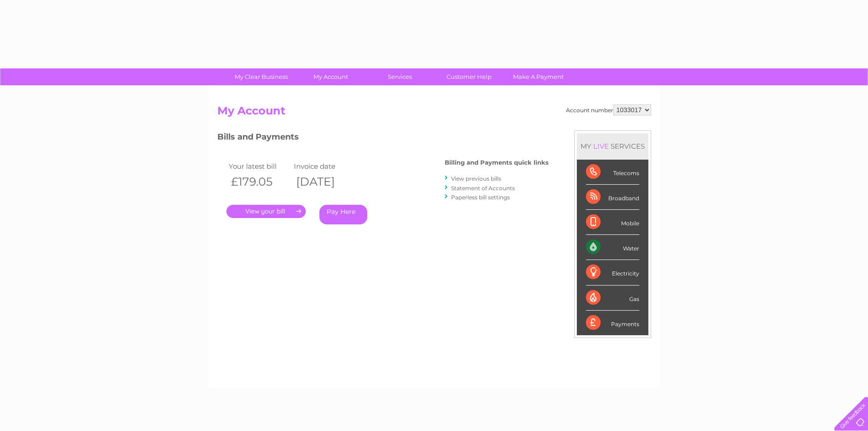 Image resolution: width=868 pixels, height=431 pixels. What do you see at coordinates (259, 181) in the screenshot?
I see `th: £179.05` at bounding box center [259, 181].